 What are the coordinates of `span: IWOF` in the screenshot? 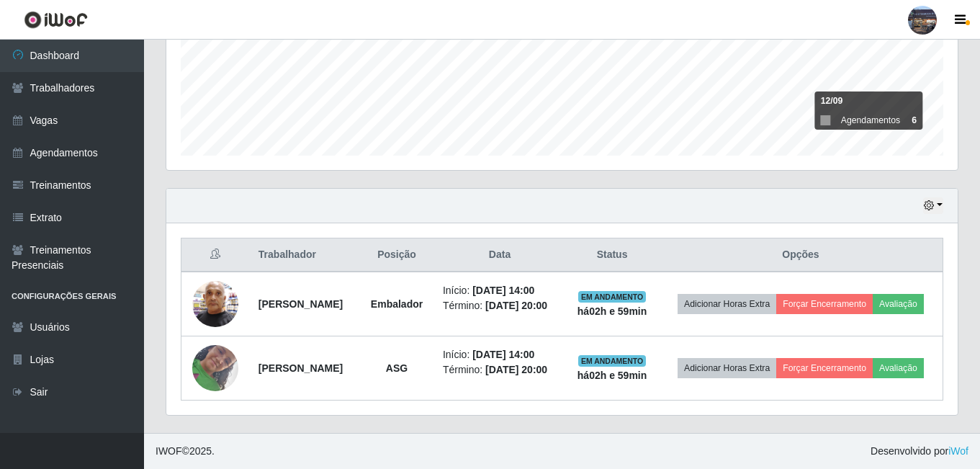 It's located at (169, 450).